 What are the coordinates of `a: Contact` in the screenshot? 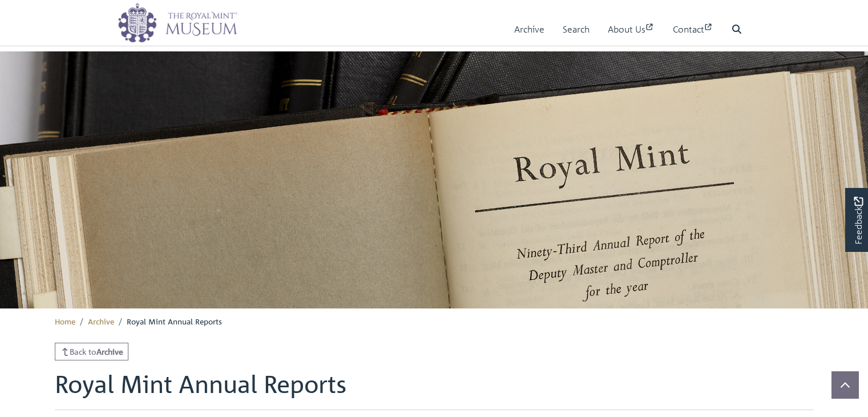 It's located at (693, 29).